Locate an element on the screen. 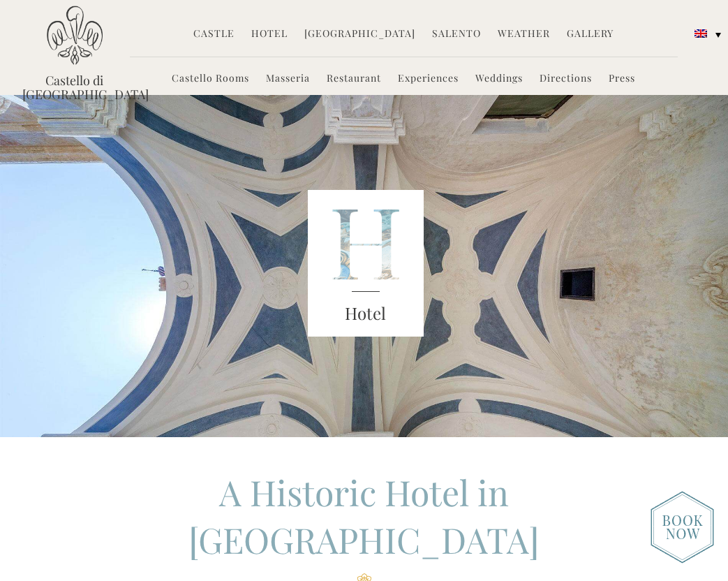 The width and height of the screenshot is (728, 581). a: Gallery is located at coordinates (590, 34).